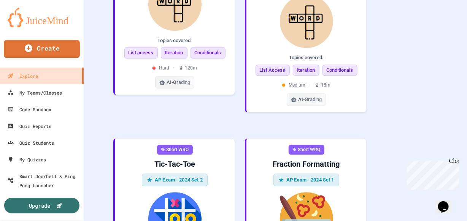 The image size is (467, 221). Describe the element at coordinates (175, 68) in the screenshot. I see `div: Hard 120 m` at that location.